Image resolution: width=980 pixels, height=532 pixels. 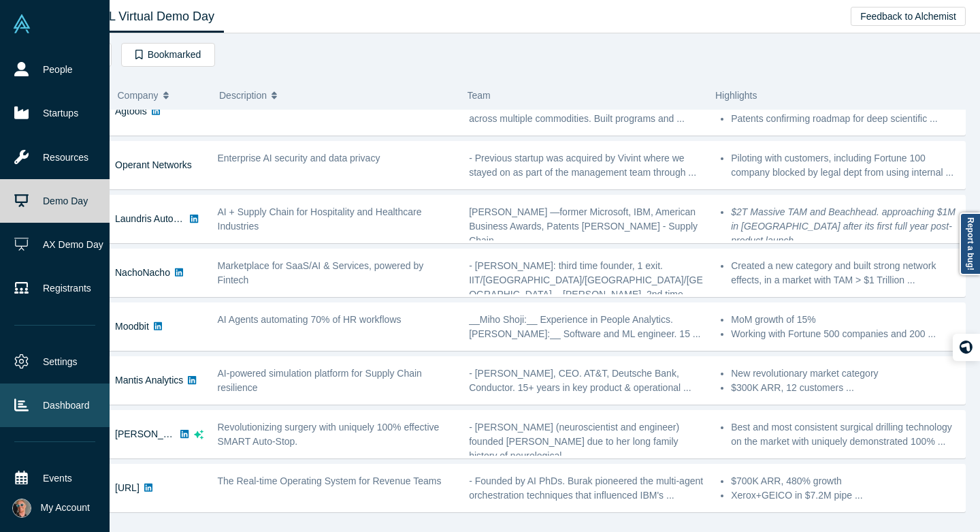 What do you see at coordinates (309, 320) in the screenshot?
I see `span: AI Agents automating 70% of HR workflows` at bounding box center [309, 320].